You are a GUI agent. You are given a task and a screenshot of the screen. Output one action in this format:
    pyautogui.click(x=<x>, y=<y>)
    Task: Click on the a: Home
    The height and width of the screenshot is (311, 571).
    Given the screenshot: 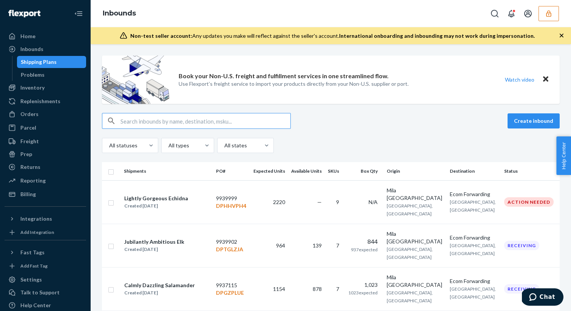 What is the action you would take?
    pyautogui.click(x=45, y=36)
    